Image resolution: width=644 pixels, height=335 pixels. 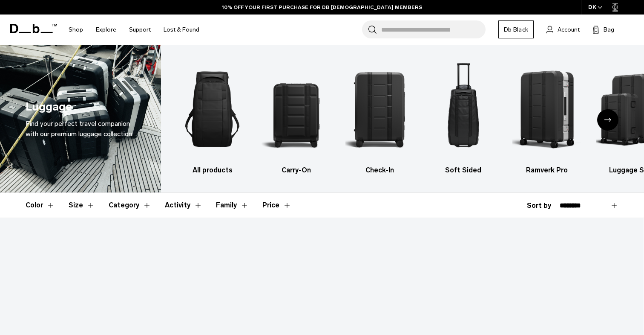 What do you see at coordinates (547, 170) in the screenshot?
I see `h3: Ramverk Pro` at bounding box center [547, 170].